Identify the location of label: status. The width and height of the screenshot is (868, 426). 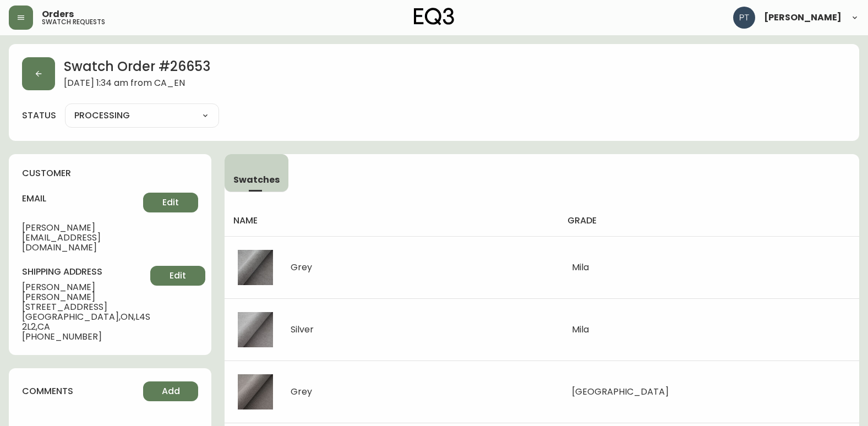
(39, 115).